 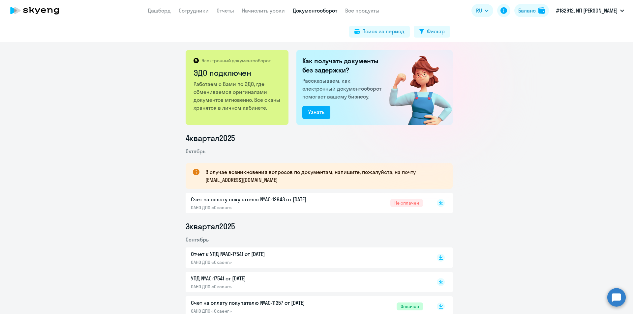 I want to click on li: 3 квартал 2025, so click(x=319, y=227).